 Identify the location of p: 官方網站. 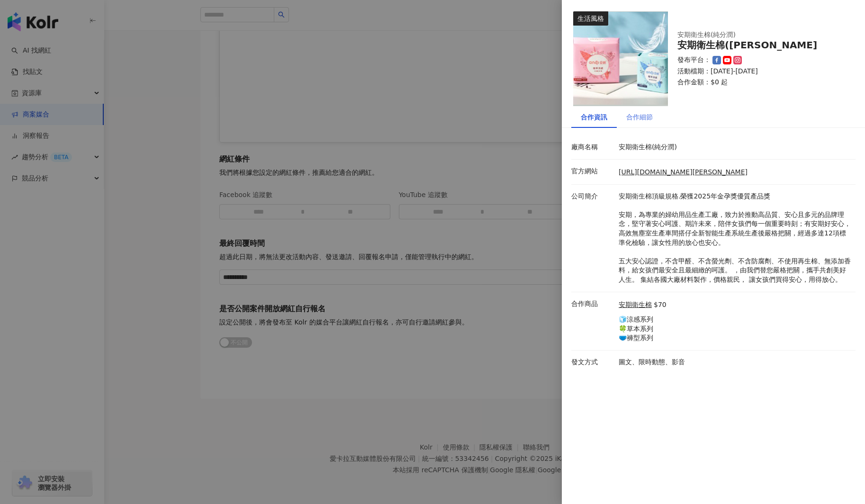
(593, 171).